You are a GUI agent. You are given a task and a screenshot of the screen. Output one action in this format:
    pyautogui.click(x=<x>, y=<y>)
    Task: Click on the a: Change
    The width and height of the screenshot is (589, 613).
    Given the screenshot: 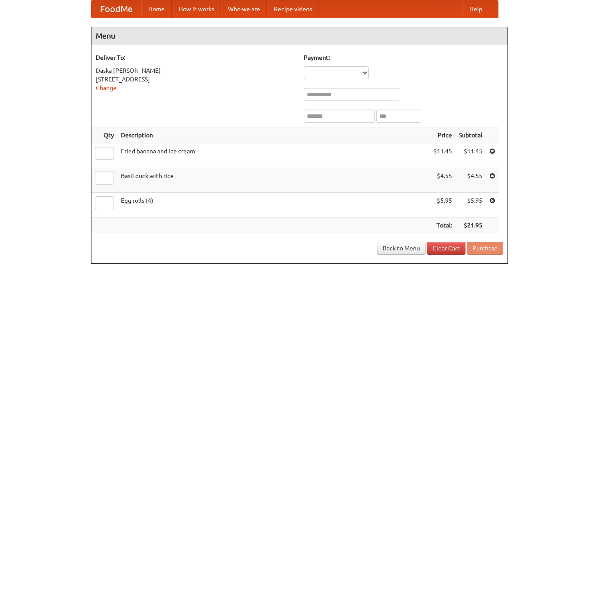 What is the action you would take?
    pyautogui.click(x=106, y=88)
    